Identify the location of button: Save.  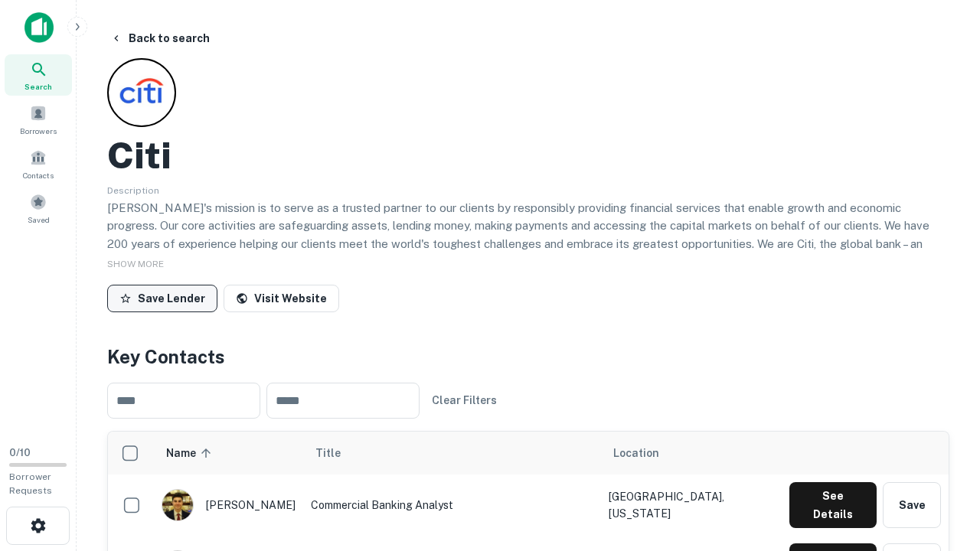
(912, 505).